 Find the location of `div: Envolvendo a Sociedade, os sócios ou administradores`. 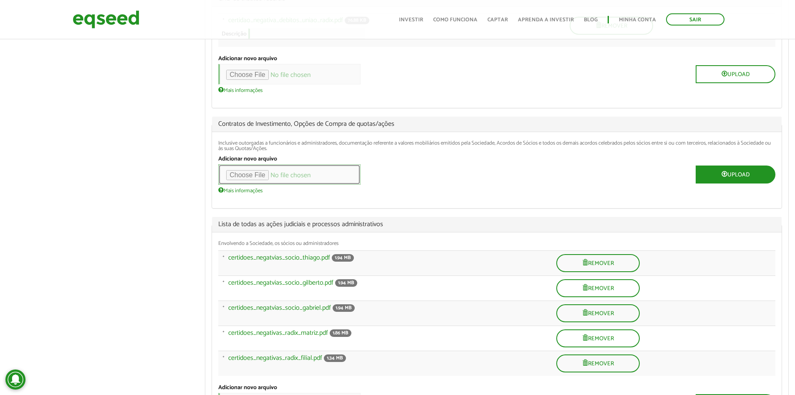

div: Envolvendo a Sociedade, os sócios ou administradores is located at coordinates (497, 243).